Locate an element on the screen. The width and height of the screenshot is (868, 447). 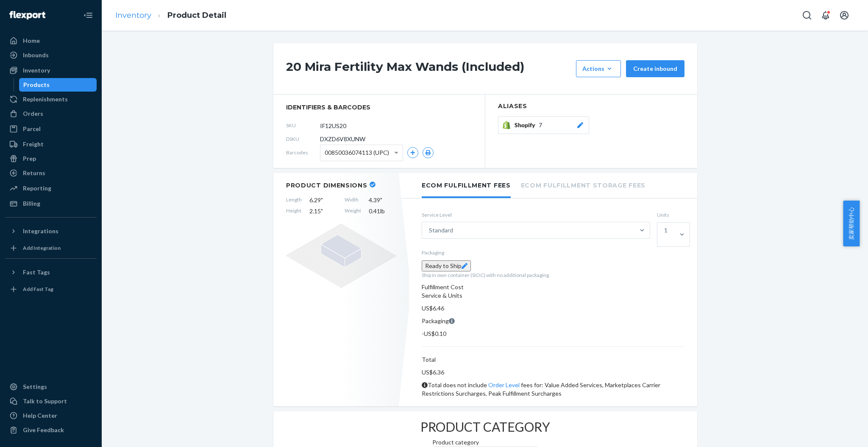
div: Fulfillment Cost is located at coordinates (554, 287).